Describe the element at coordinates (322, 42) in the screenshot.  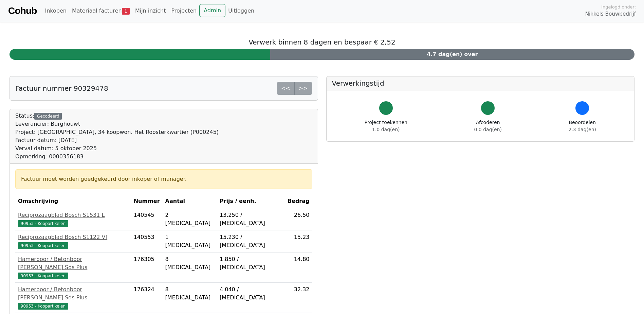
I see `h5: Verwerk binnen 8 dagen en bespaar € 2,52` at that location.